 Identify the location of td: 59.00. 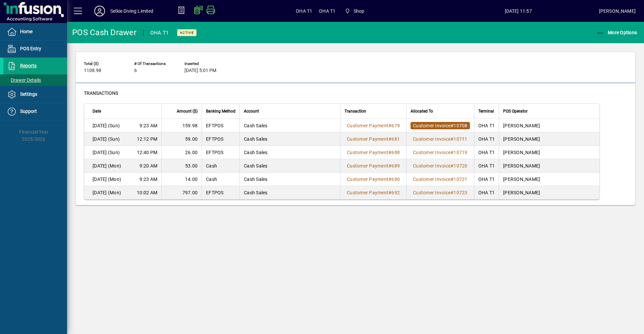
(181, 139).